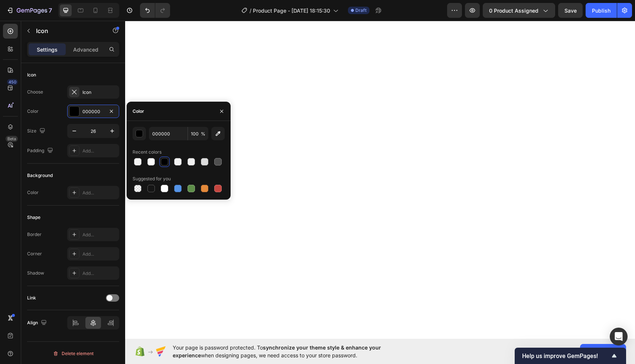 This screenshot has width=635, height=364. I want to click on div: Choose, so click(35, 92).